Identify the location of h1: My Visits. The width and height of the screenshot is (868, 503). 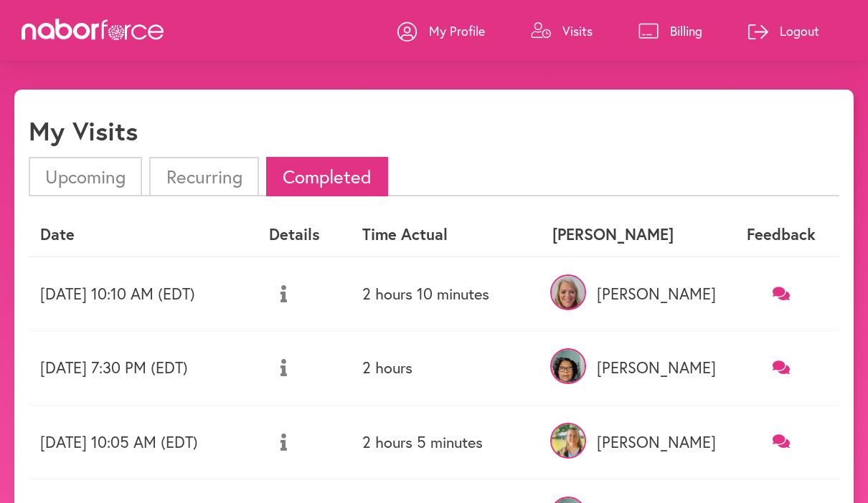
(83, 130).